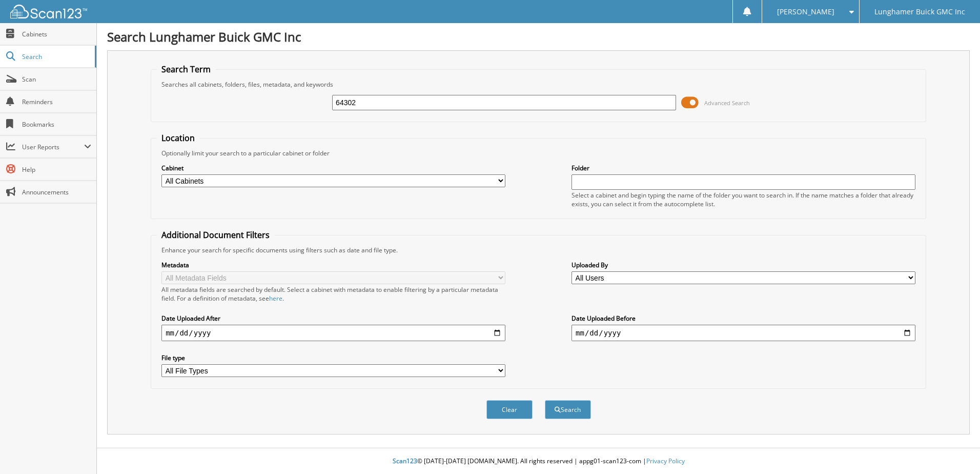 The height and width of the screenshot is (474, 980). I want to click on label: Metadata, so click(333, 264).